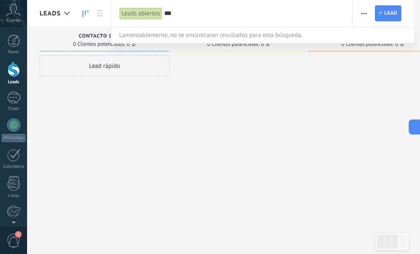 The width and height of the screenshot is (420, 254). I want to click on div: WhatsApp, so click(13, 138).